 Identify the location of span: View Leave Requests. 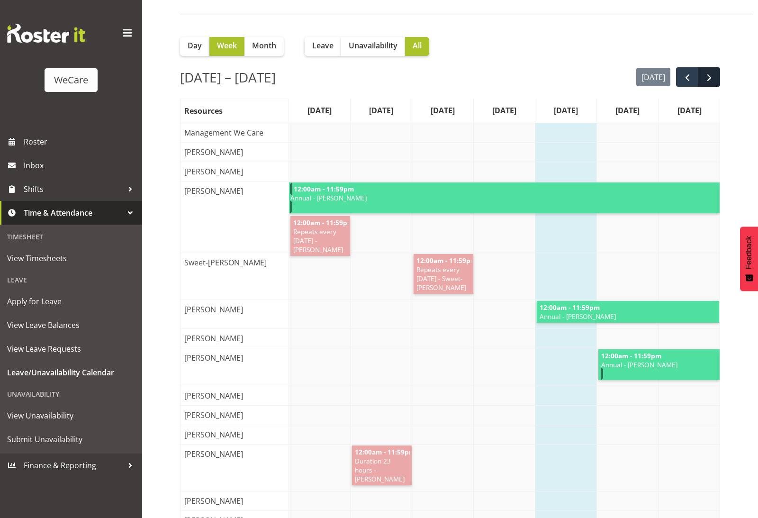
(71, 349).